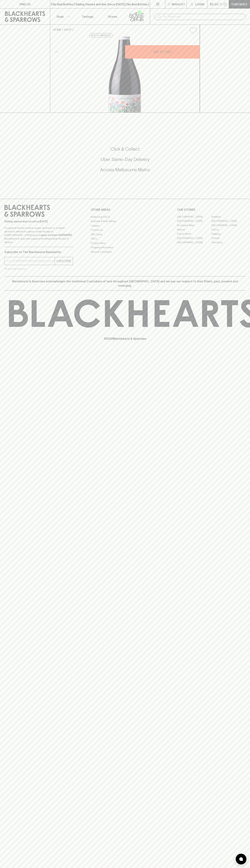  What do you see at coordinates (125, 217) in the screenshot?
I see `a: Bottle Drop FAQ's` at bounding box center [125, 217].